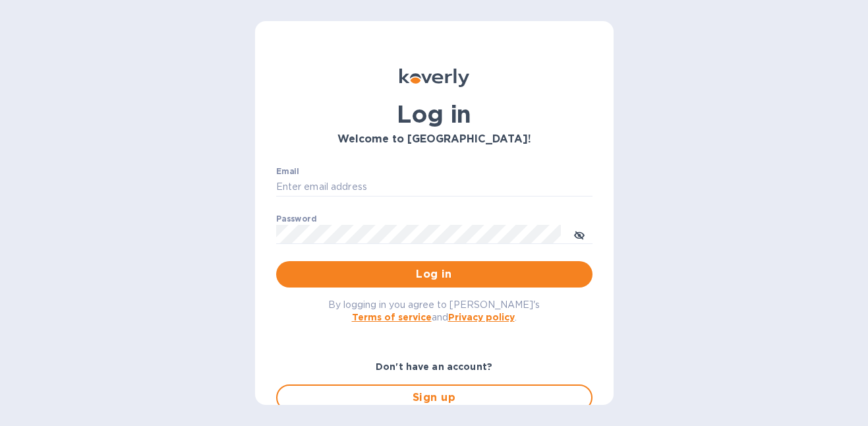  I want to click on a: Terms of service, so click(392, 317).